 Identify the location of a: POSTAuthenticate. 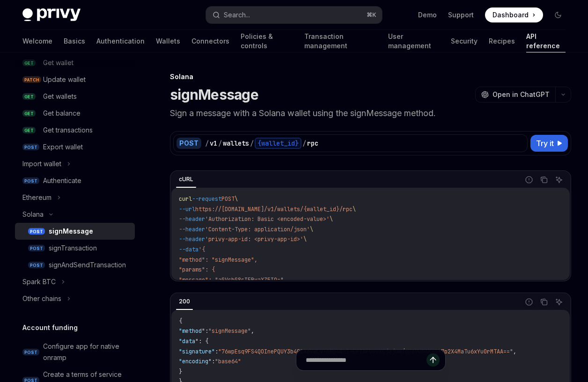
(75, 181).